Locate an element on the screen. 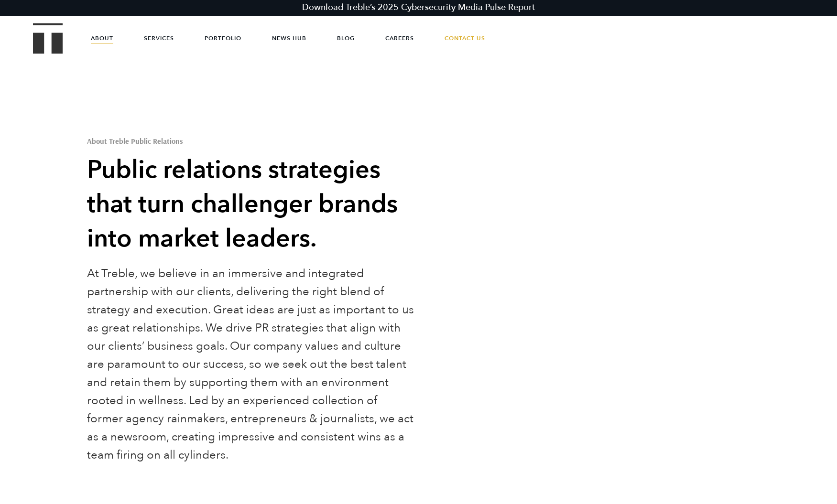 The image size is (837, 504). a: Portfolio is located at coordinates (223, 38).